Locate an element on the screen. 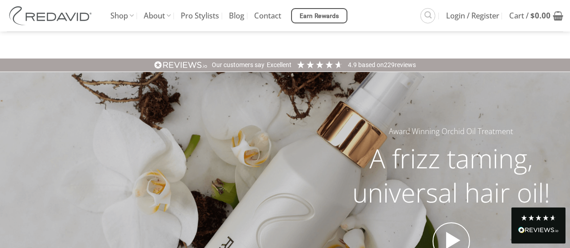 The width and height of the screenshot is (570, 248). span: Login / Register is located at coordinates (473, 16).